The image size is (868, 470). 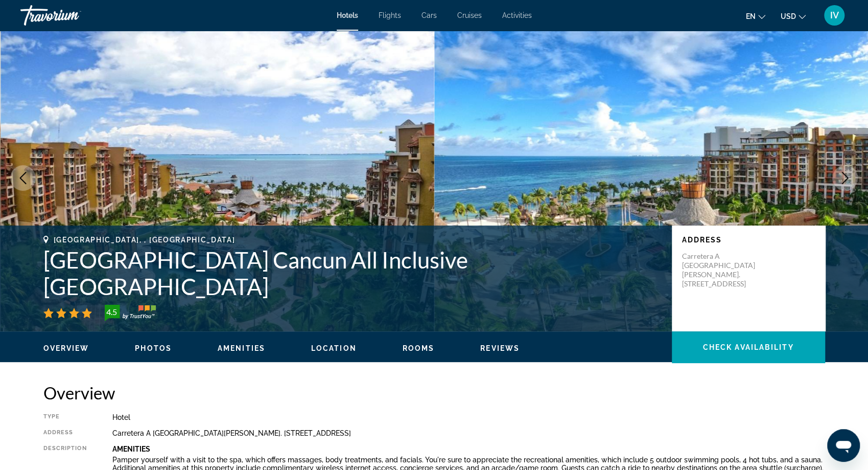 What do you see at coordinates (435, 393) in the screenshot?
I see `h2: Overview` at bounding box center [435, 393].